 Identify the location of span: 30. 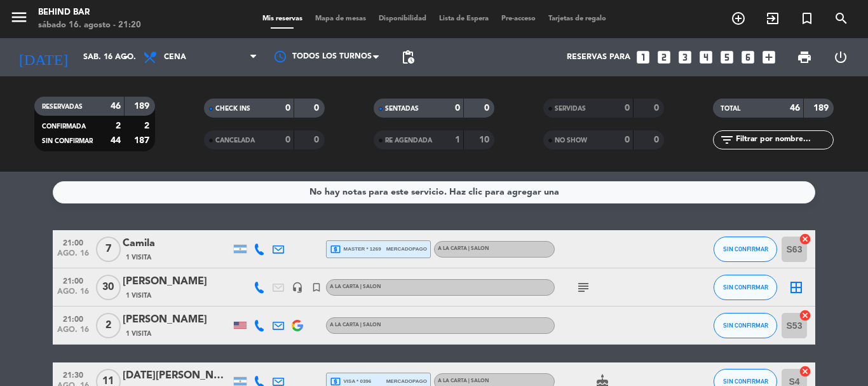
(108, 288).